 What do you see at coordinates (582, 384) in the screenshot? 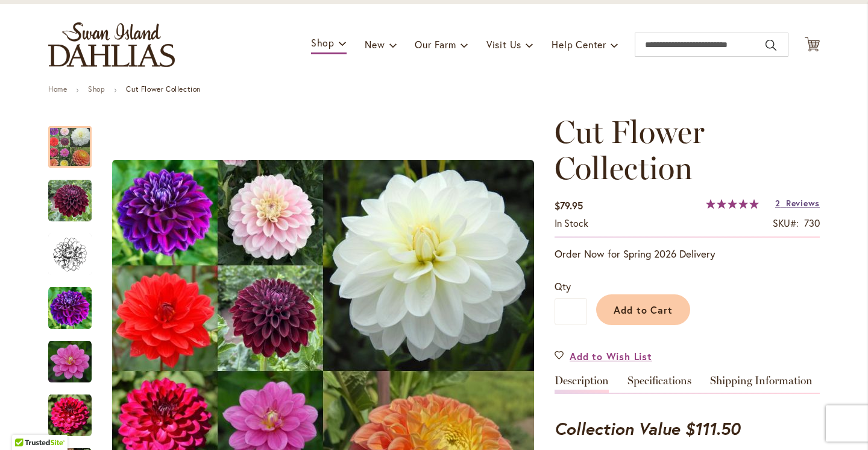
I see `a: Description` at bounding box center [582, 384].